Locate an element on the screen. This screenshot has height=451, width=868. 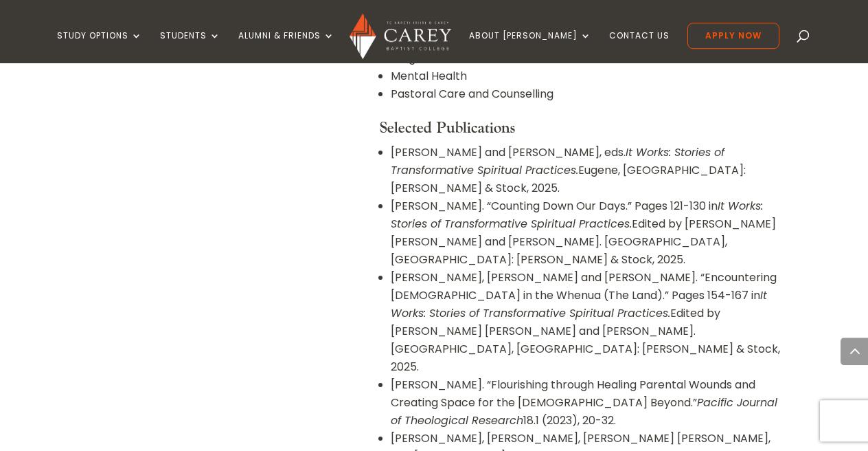
a: Contact Us is located at coordinates (639, 46).